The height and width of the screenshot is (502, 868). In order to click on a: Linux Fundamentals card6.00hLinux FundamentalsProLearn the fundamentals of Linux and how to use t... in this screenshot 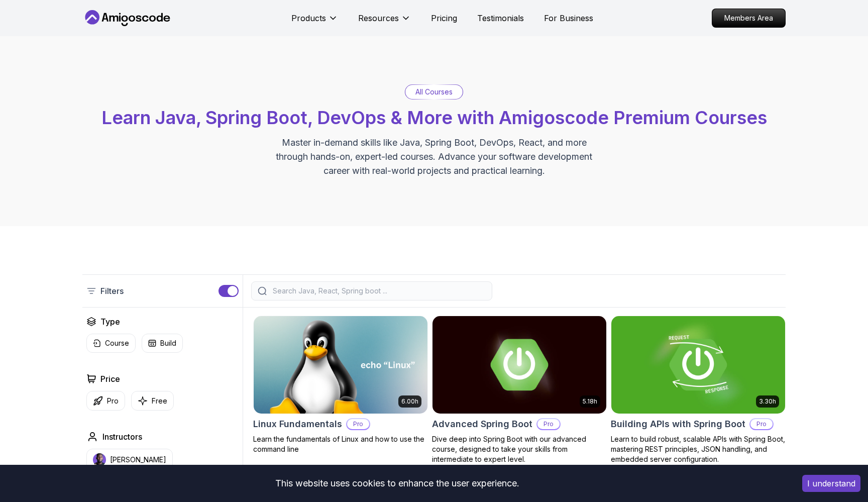, I will do `click(340, 385)`.